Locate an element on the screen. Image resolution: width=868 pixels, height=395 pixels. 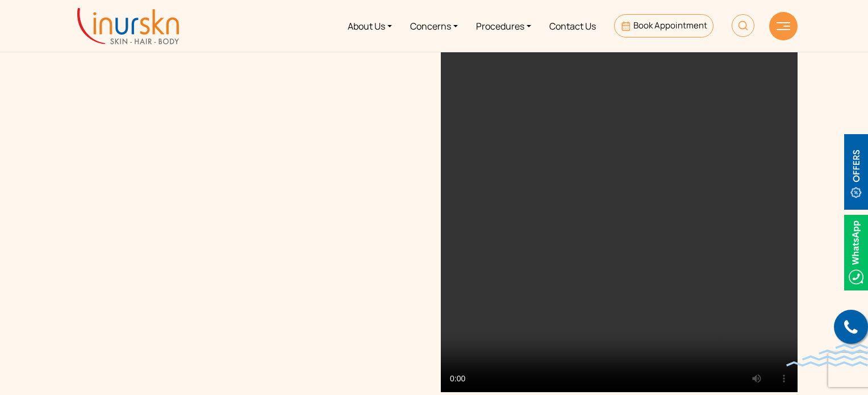
img: bluewave is located at coordinates (827, 355).